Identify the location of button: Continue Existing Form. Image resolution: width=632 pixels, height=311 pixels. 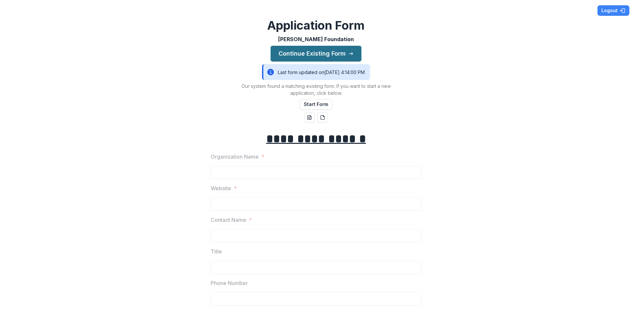
(316, 54).